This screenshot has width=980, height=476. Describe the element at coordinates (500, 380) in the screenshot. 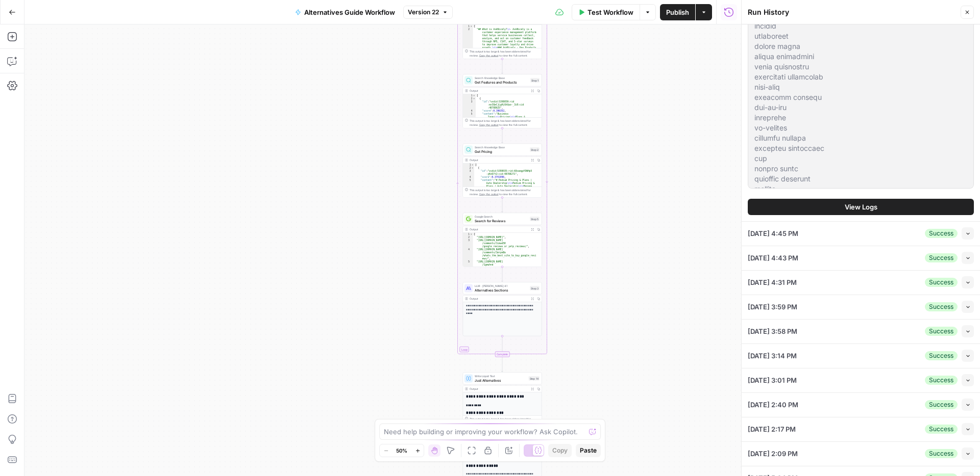

I see `span: Just Alternatives` at that location.